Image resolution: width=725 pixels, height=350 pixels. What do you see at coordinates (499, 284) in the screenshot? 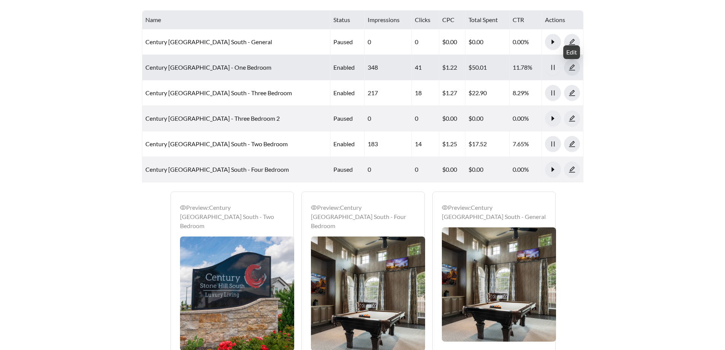
I see `img: Preview_Century Stone Hill South - General` at bounding box center [499, 284].